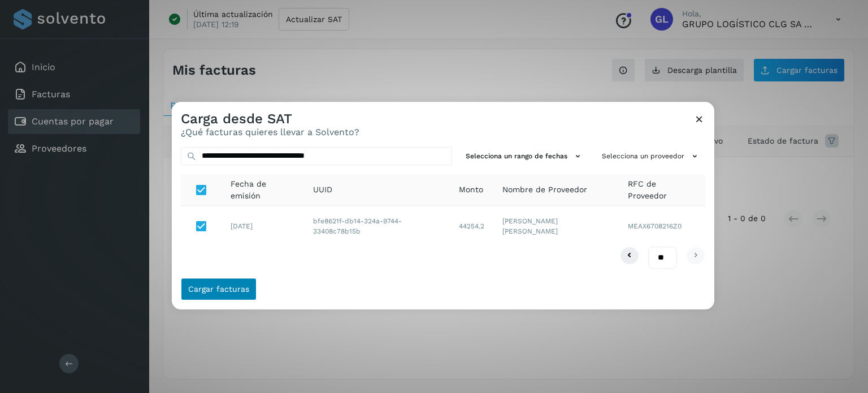 The height and width of the screenshot is (393, 868). I want to click on button: Selecciona un rango de fechas, so click(524, 156).